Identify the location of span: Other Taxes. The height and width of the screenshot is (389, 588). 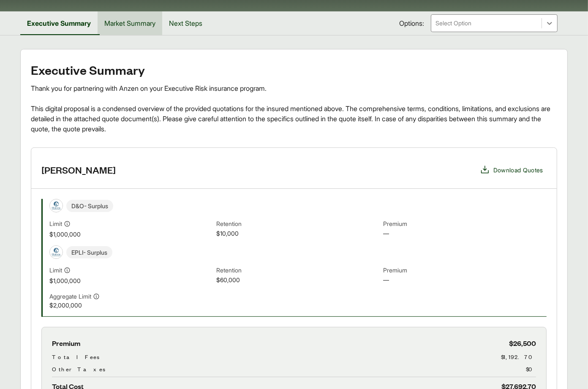
(79, 369).